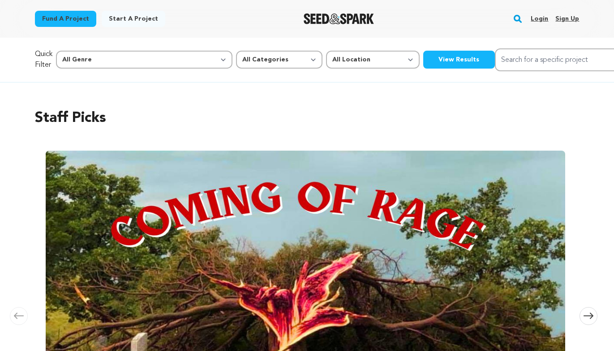 This screenshot has height=351, width=614. I want to click on p: Quick Filter, so click(43, 60).